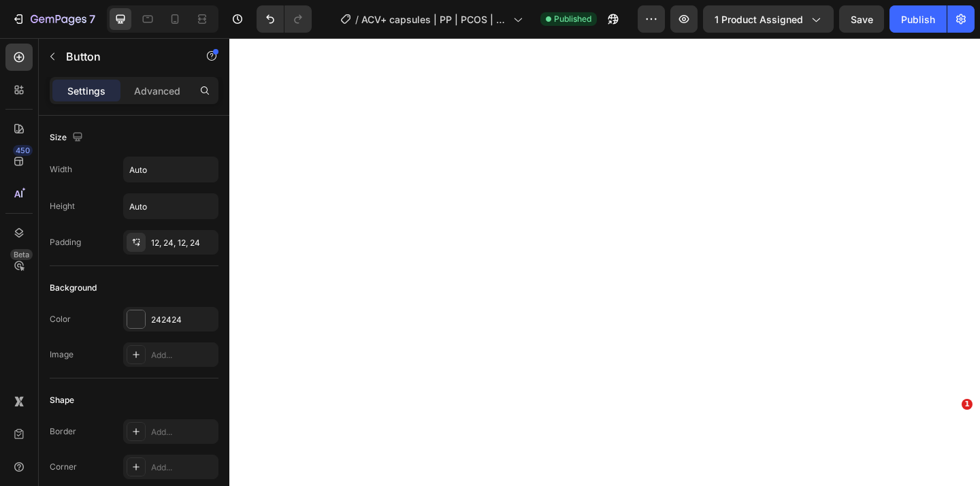 This screenshot has height=486, width=980. I want to click on div: Background, so click(73, 288).